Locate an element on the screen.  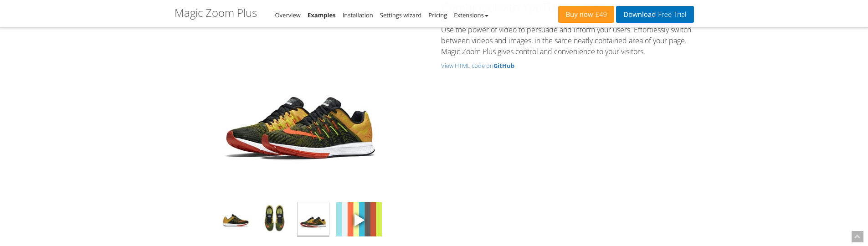
a: Examples is located at coordinates (322, 15).